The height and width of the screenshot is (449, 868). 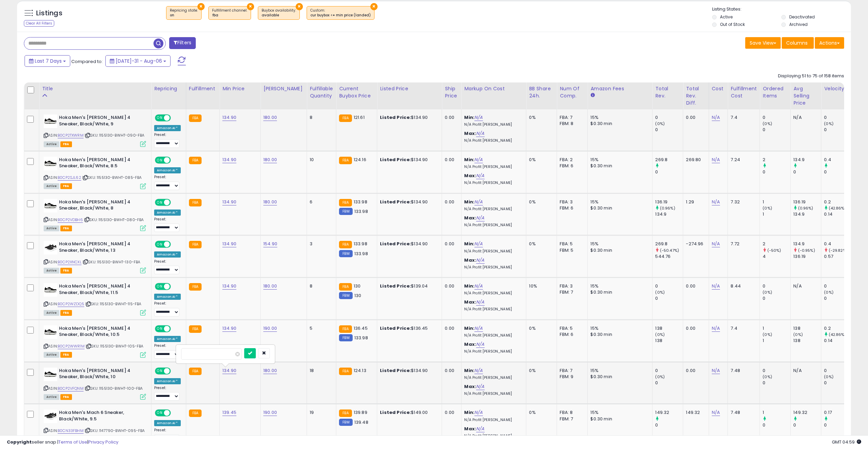 I want to click on a: B0CN33FBHM, so click(x=71, y=431).